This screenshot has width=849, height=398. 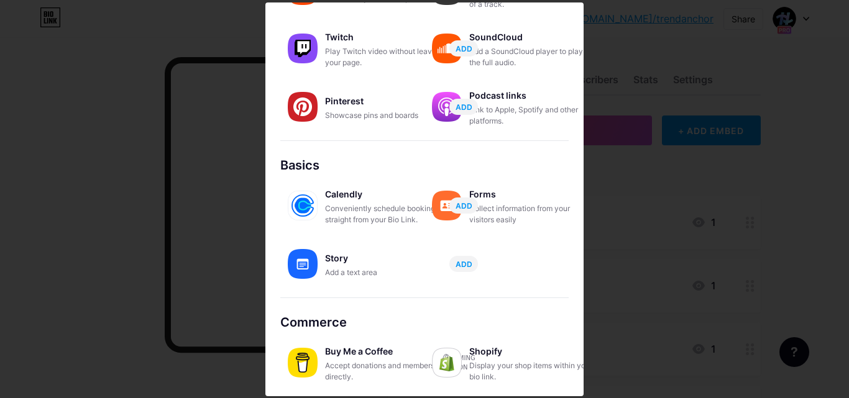 What do you see at coordinates (303, 107) in the screenshot?
I see `img: pinterest` at bounding box center [303, 107].